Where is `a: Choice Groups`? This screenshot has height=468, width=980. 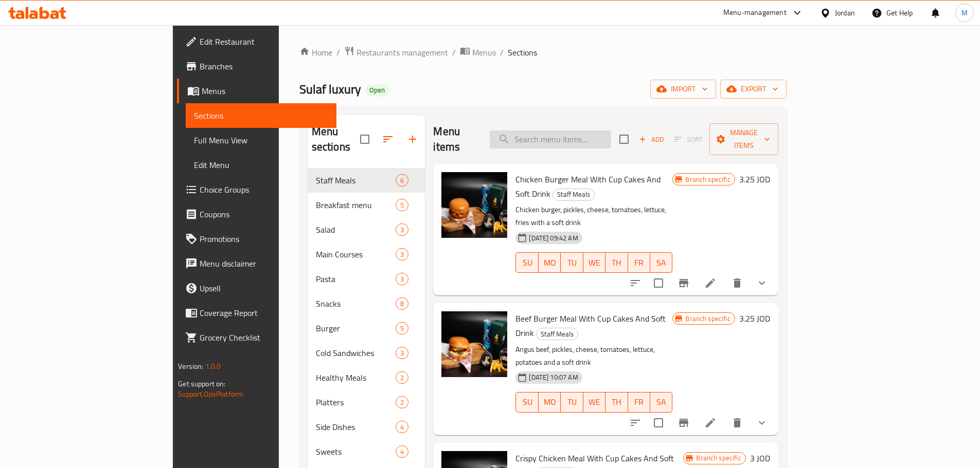
a: Choice Groups is located at coordinates (256, 189).